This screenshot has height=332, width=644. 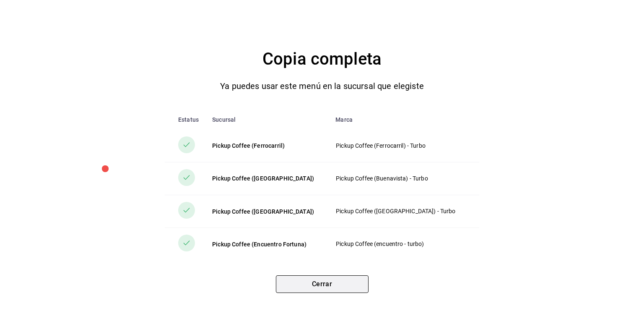 I want to click on button: Cerrar, so click(x=322, y=284).